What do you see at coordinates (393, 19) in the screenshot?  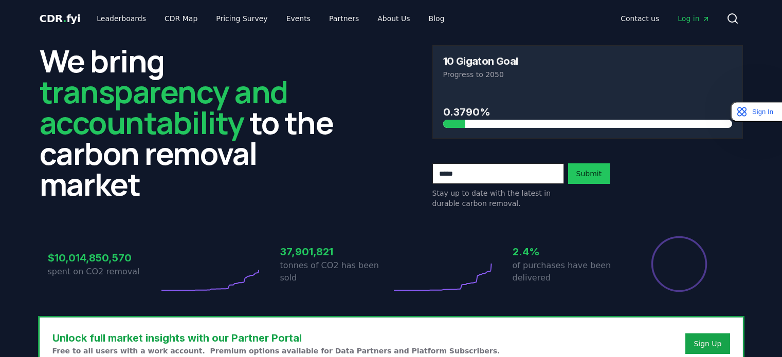 I see `a: About Us` at bounding box center [393, 19].